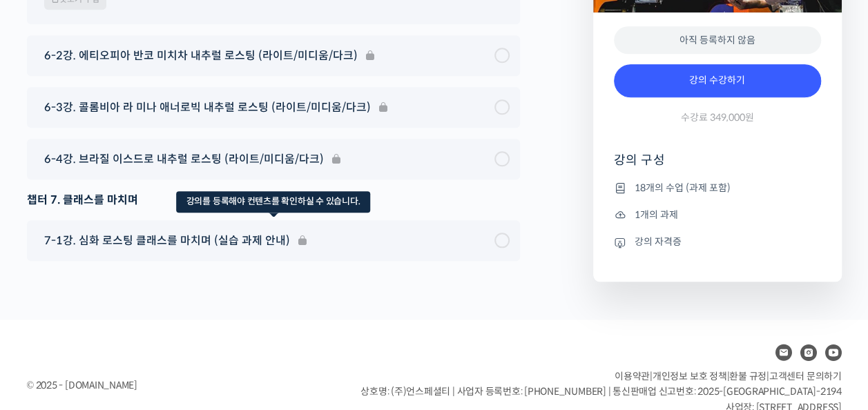  Describe the element at coordinates (631, 377) in the screenshot. I see `a: 이용약관` at that location.